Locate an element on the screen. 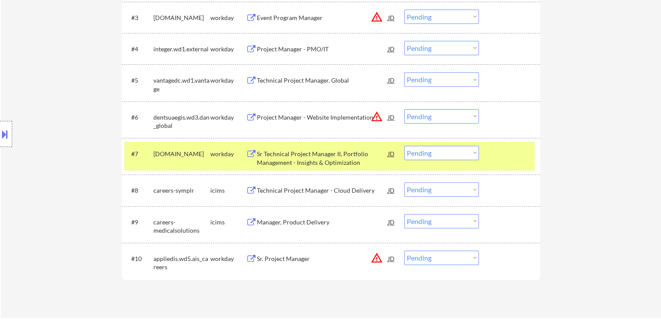 This screenshot has height=321, width=661. div: Project Manager - Website Implementation is located at coordinates (322, 117).